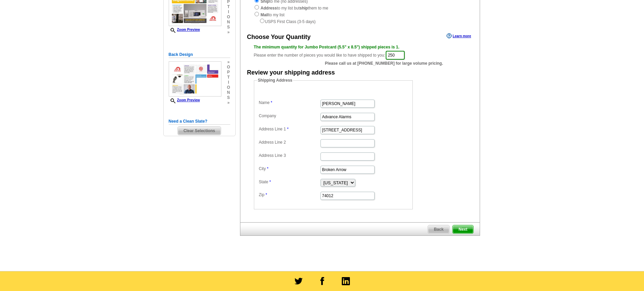 This screenshot has height=291, width=644. What do you see at coordinates (289, 102) in the screenshot?
I see `label: Name` at bounding box center [289, 102].